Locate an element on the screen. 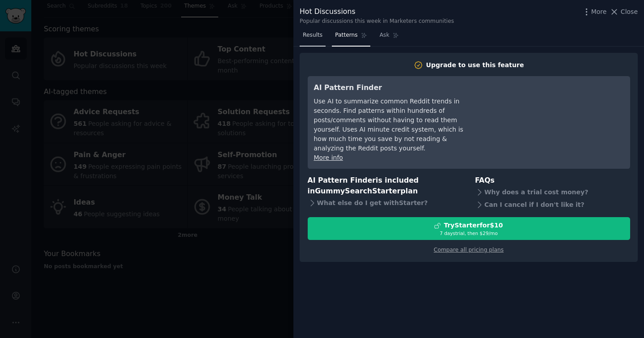 Image resolution: width=644 pixels, height=338 pixels. span: Ask is located at coordinates (385, 36).